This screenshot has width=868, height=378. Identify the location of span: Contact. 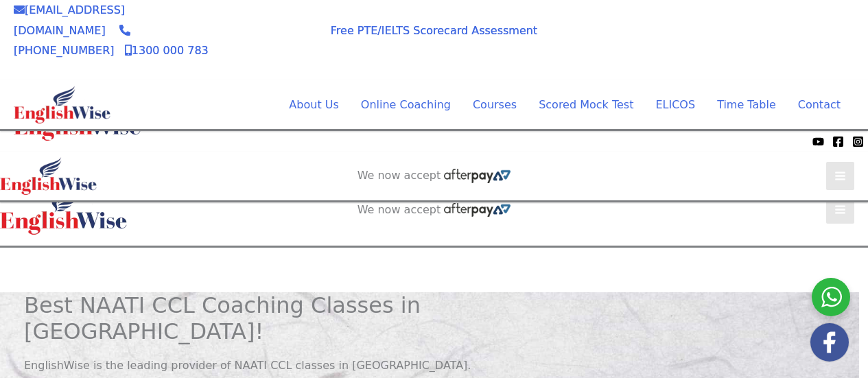
(819, 104).